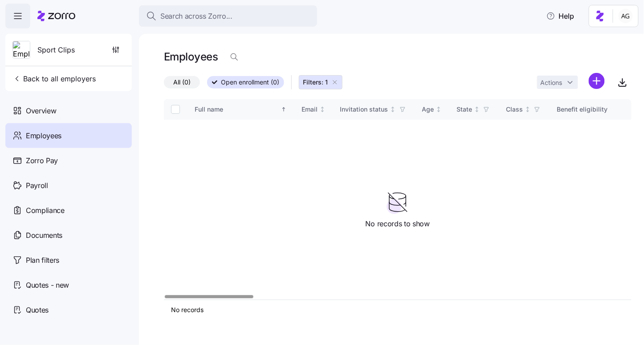  What do you see at coordinates (283, 110) in the screenshot?
I see `div: Sorted ascending` at bounding box center [283, 110].